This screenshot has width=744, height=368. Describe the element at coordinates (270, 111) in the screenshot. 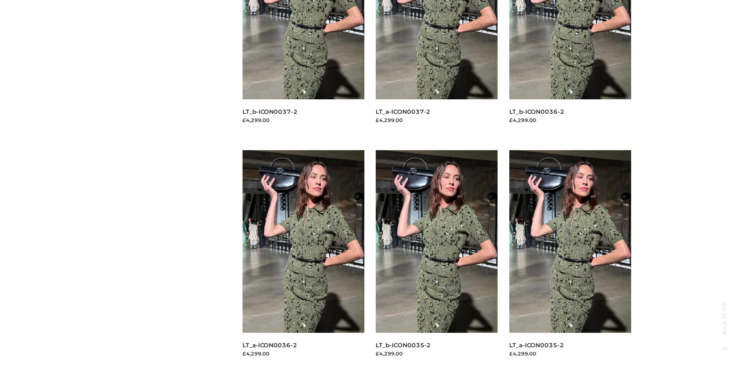

I see `a: LT_b-ICON0037-2` at that location.